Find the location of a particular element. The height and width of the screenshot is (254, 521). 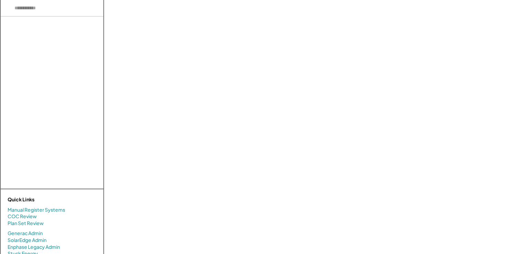

a: COC Review is located at coordinates (22, 217).